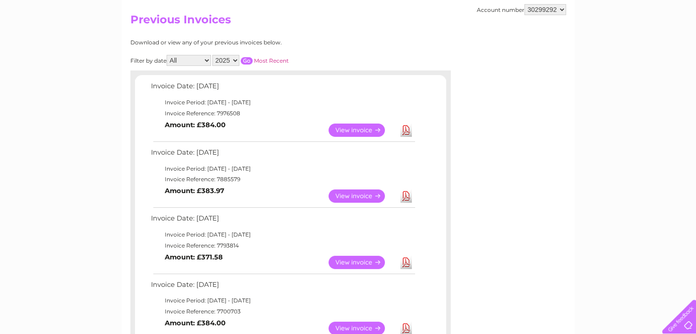 Image resolution: width=696 pixels, height=334 pixels. I want to click on h2: Previous Invoices, so click(348, 22).